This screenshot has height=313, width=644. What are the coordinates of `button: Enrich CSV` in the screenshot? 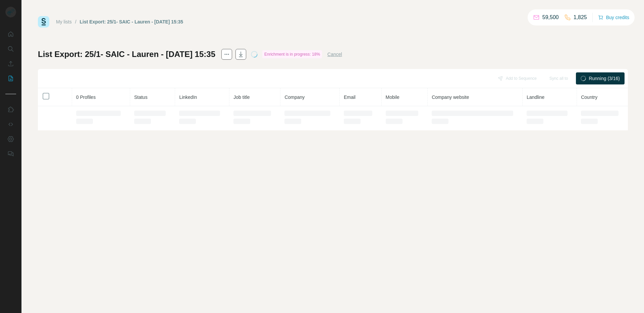 It's located at (11, 64).